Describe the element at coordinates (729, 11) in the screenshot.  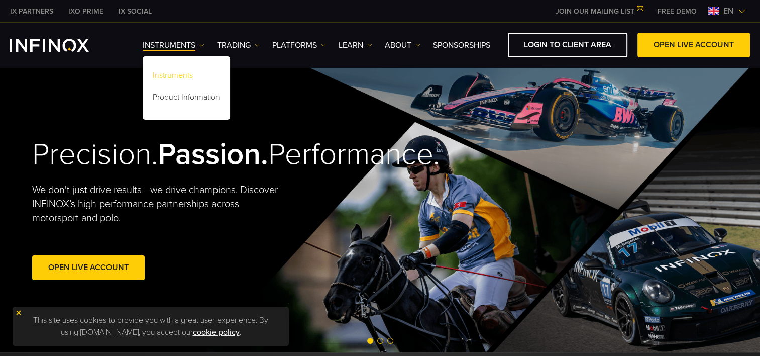
I see `span: en` at that location.